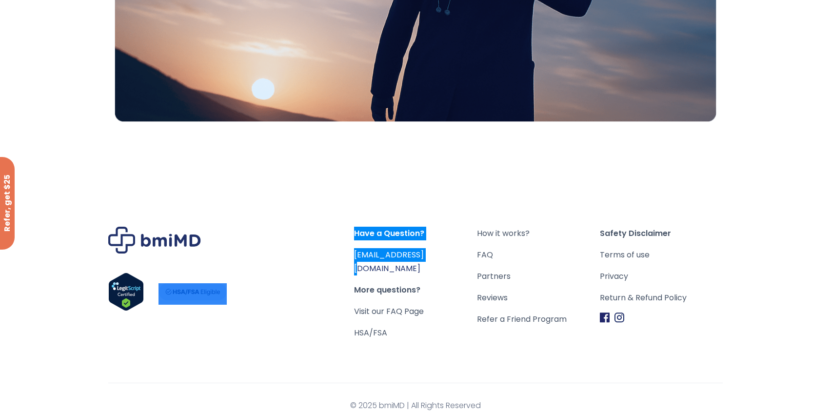  What do you see at coordinates (126, 294) in the screenshot?
I see `a: Verify LegitScript Approval for www.bmimd.com` at bounding box center [126, 294].